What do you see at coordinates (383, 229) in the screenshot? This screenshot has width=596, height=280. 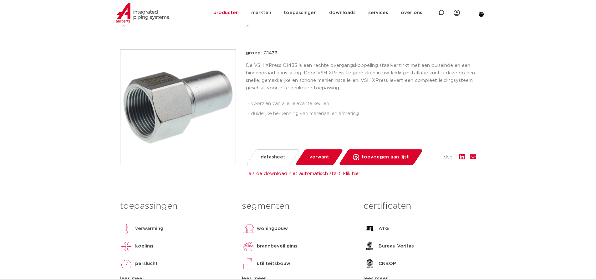 I see `p: ATG` at bounding box center [383, 229].